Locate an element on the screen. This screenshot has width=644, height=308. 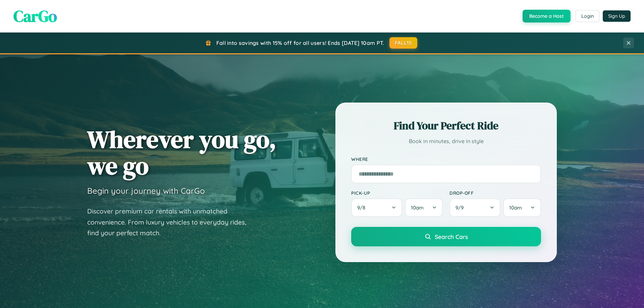
span: 9 / 9 is located at coordinates (461, 208).